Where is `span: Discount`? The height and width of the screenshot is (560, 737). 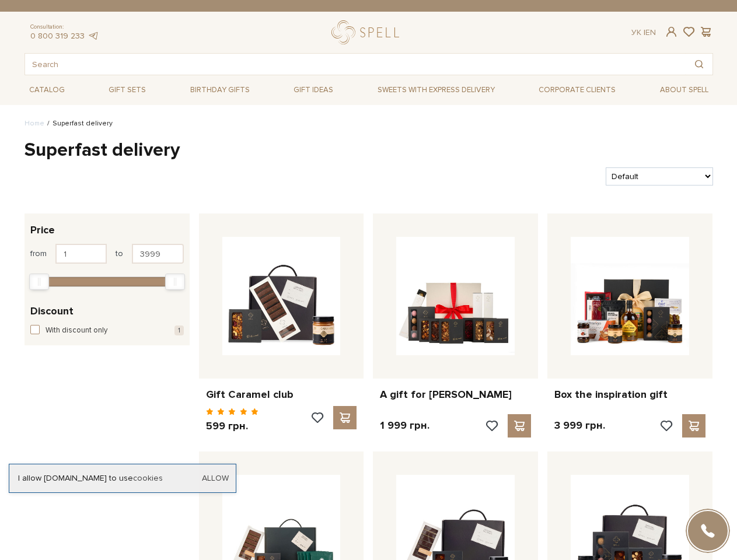 span: Discount is located at coordinates (52, 310).